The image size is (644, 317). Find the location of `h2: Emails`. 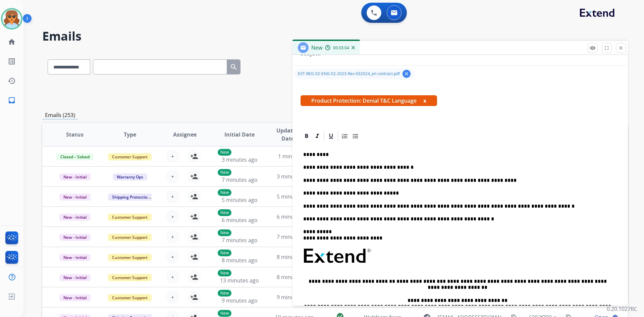

h2: Emails is located at coordinates (335, 36).